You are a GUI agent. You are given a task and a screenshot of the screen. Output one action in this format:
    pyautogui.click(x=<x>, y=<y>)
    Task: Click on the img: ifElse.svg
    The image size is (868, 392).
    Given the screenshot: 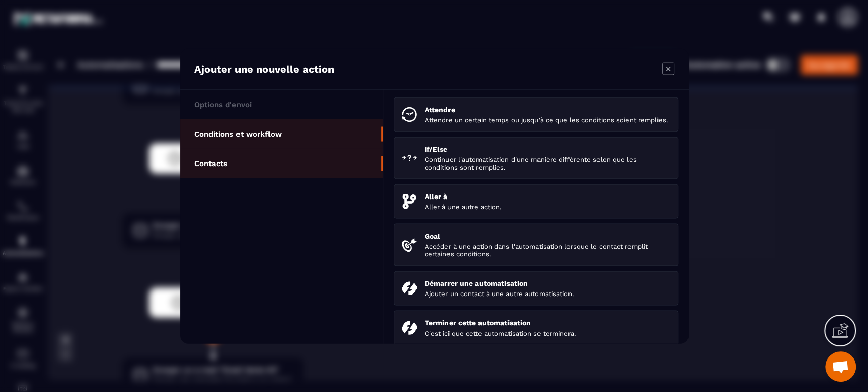 What is the action you would take?
    pyautogui.click(x=409, y=158)
    